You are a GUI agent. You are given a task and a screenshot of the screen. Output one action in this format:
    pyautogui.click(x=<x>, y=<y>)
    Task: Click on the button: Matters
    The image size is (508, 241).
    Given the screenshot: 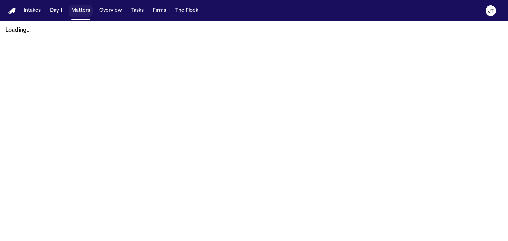 What is the action you would take?
    pyautogui.click(x=81, y=11)
    